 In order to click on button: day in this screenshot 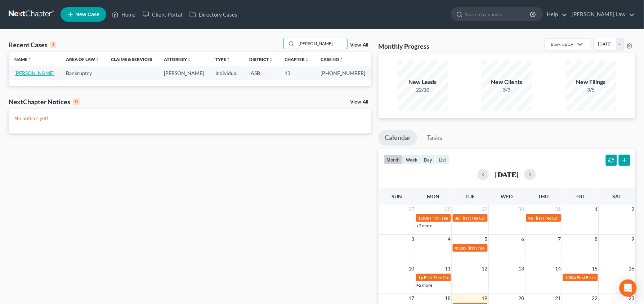, I will do `click(428, 159)`.